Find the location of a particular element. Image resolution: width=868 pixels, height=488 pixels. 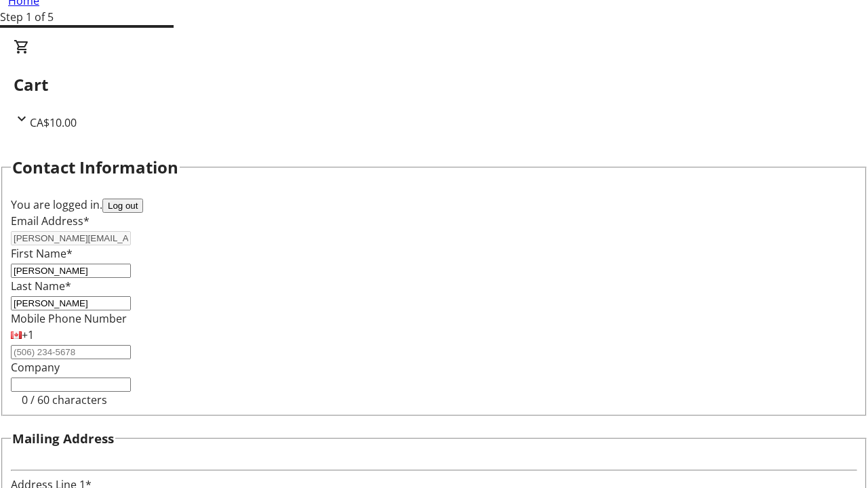

label: Email Address* is located at coordinates (50, 221).